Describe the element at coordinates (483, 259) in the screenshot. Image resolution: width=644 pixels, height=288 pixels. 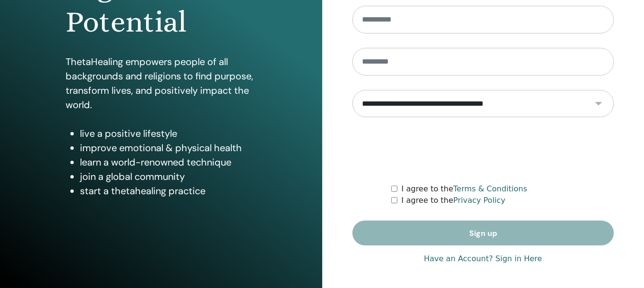
I see `a: Have an Account? Sign in Here` at that location.